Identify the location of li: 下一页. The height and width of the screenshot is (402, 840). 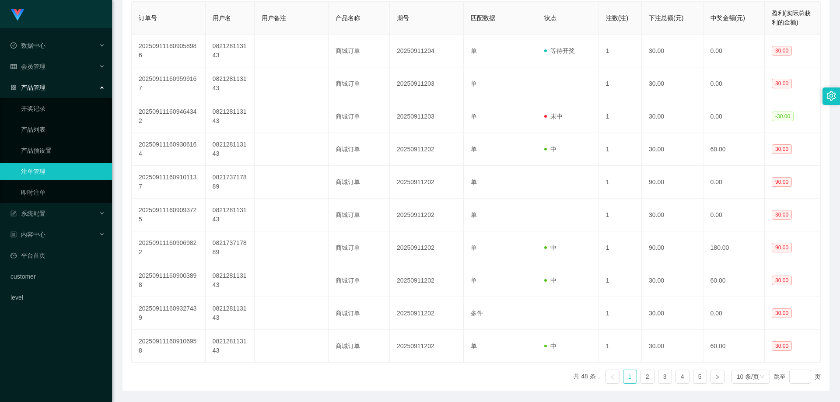
(718, 377).